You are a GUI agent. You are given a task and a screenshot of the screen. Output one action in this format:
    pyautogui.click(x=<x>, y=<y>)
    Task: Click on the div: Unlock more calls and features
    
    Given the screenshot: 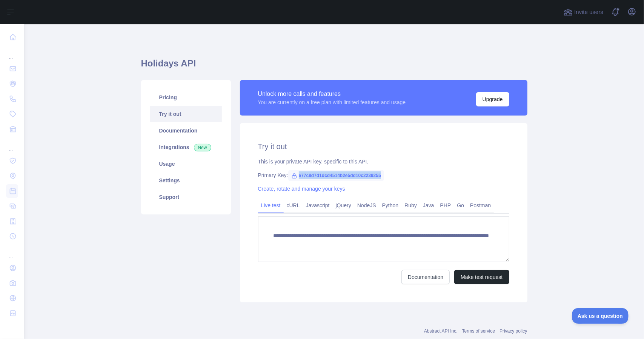 What is the action you would take?
    pyautogui.click(x=332, y=94)
    